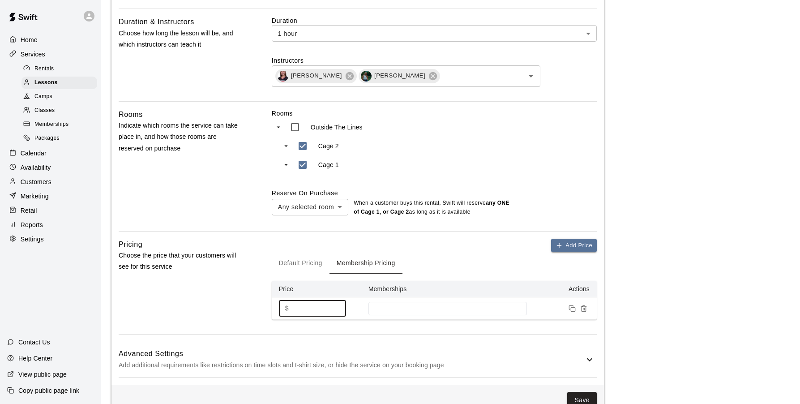 This screenshot has width=800, height=404. What do you see at coordinates (283, 76) in the screenshot?
I see `img: Sammie Harms` at bounding box center [283, 76].